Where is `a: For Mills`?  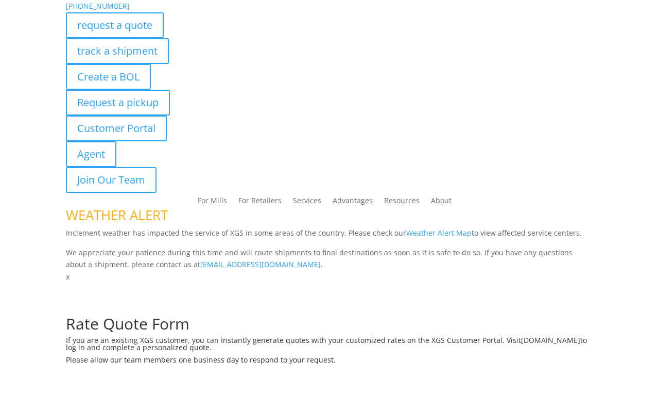 a: For Mills is located at coordinates (212, 202).